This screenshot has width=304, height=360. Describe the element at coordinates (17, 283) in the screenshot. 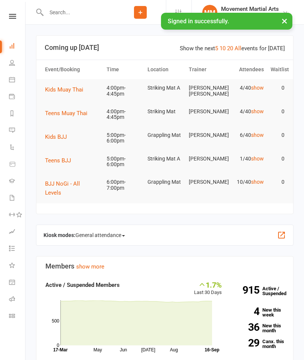

I see `a: General attendance kiosk mode` at that location.